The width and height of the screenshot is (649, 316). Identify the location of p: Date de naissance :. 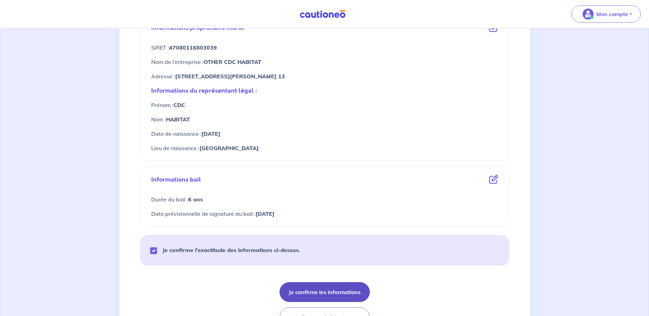
(325, 134).